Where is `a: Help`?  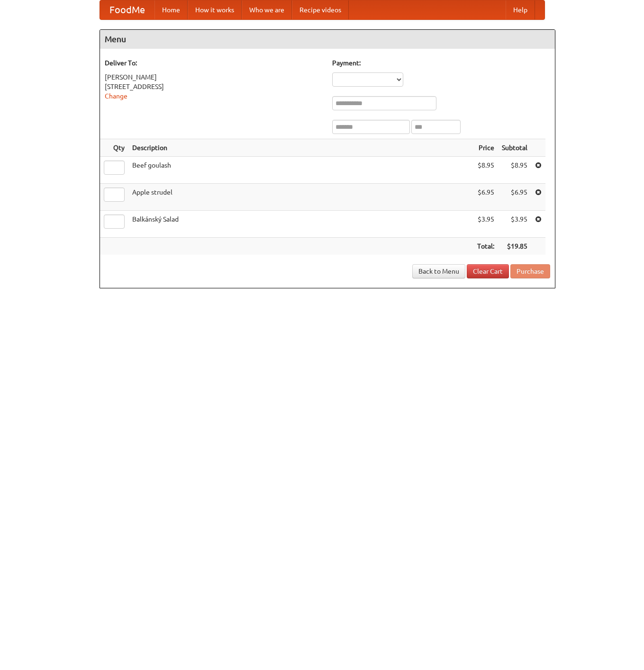
a: Help is located at coordinates (520, 10).